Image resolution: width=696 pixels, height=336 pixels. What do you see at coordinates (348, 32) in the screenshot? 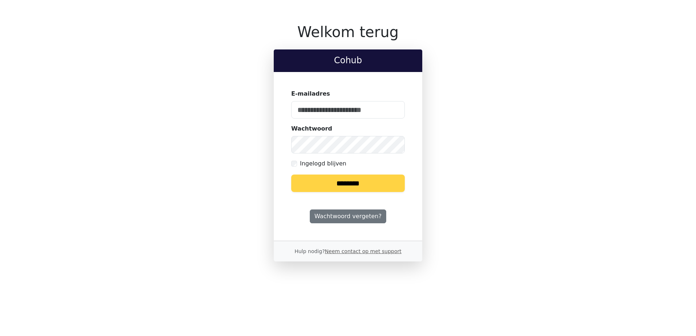
I see `h1: Welkom terug` at bounding box center [348, 32].